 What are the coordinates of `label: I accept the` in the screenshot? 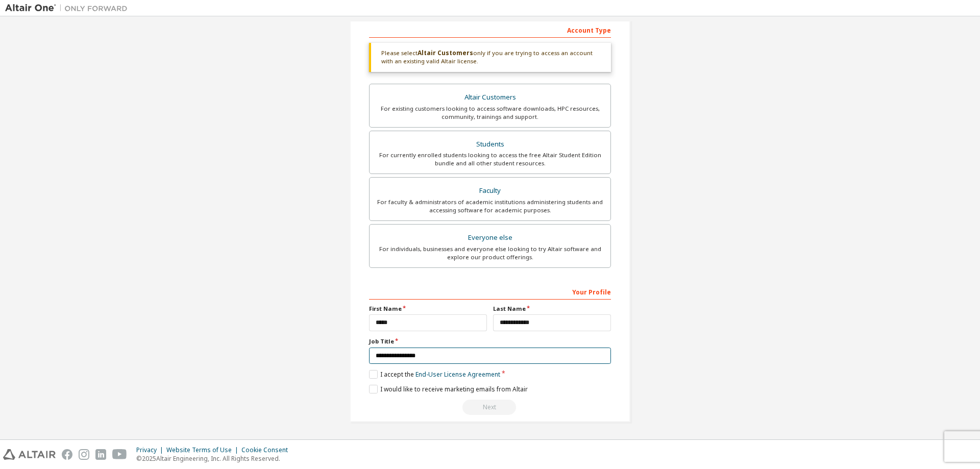 It's located at (434, 374).